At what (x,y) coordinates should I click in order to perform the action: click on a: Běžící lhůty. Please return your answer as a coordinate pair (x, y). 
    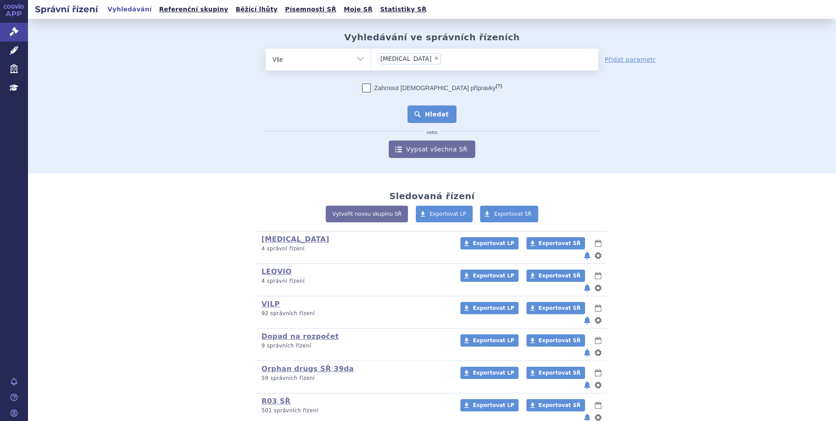
    Looking at the image, I should click on (257, 9).